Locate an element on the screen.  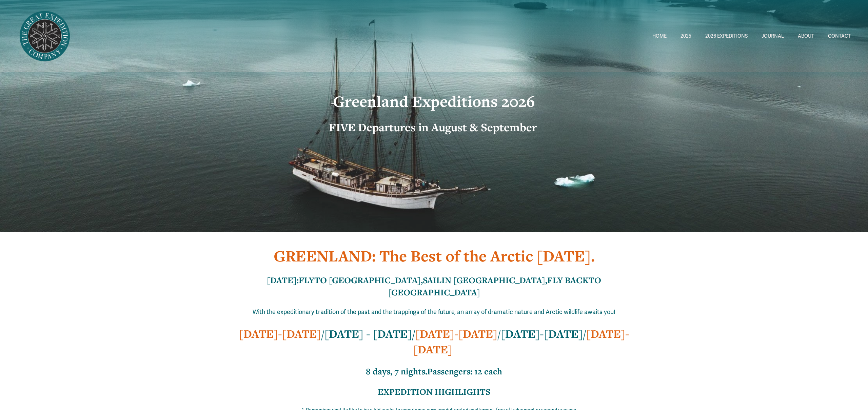
a: Arctic Expeditions is located at coordinates (45, 36).